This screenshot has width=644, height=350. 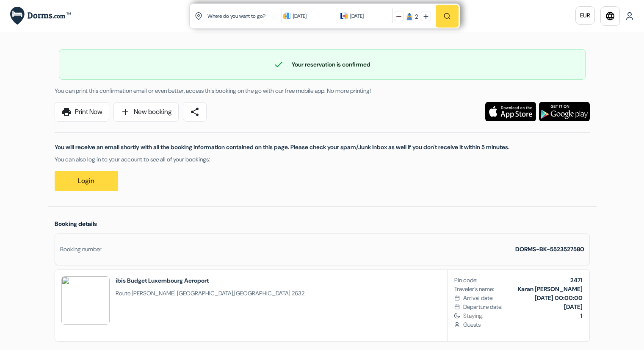 I want to click on input: City, University Or Property, so click(x=245, y=16).